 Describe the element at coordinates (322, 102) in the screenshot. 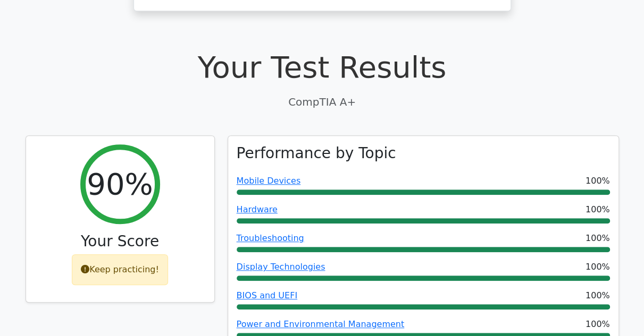

I see `p: CompTIA A+` at that location.